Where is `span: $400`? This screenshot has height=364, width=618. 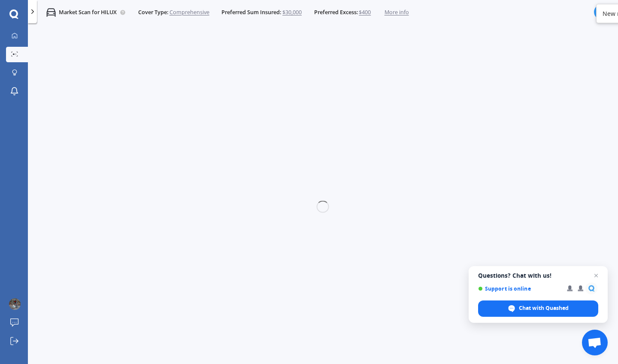
span: $400 is located at coordinates (365, 12).